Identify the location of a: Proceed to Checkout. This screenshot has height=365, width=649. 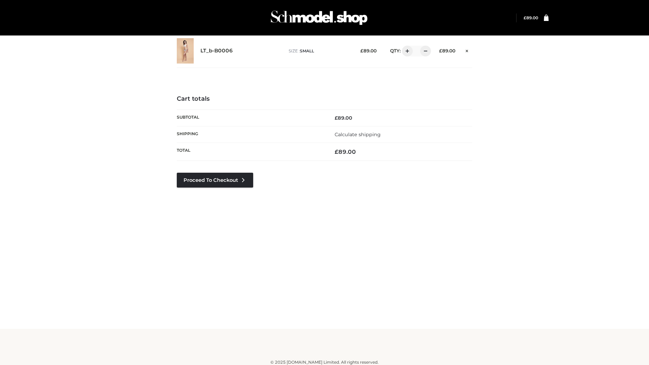
(215, 180).